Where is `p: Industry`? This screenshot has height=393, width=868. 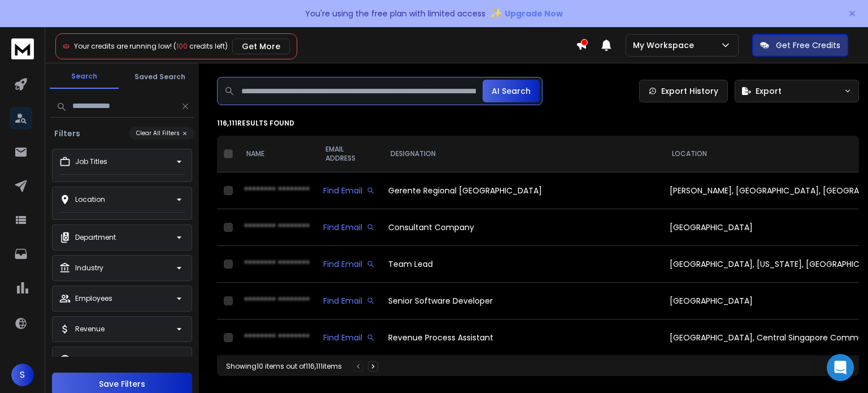
p: Industry is located at coordinates (89, 268).